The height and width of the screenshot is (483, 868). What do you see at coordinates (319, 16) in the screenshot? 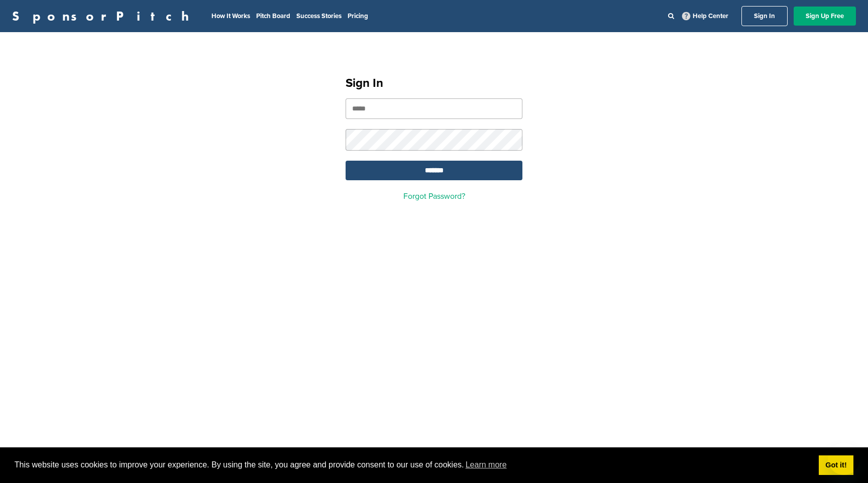
I see `a: Success Stories` at bounding box center [319, 16].